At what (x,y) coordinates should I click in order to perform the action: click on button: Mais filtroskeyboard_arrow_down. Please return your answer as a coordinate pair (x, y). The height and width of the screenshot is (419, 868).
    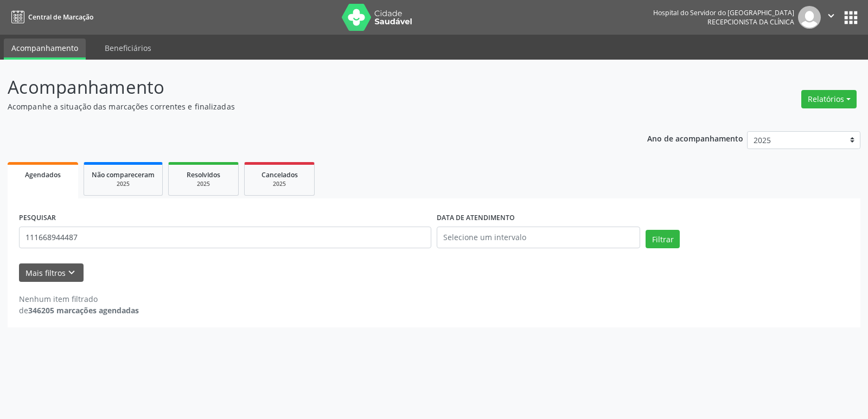
    Looking at the image, I should click on (51, 273).